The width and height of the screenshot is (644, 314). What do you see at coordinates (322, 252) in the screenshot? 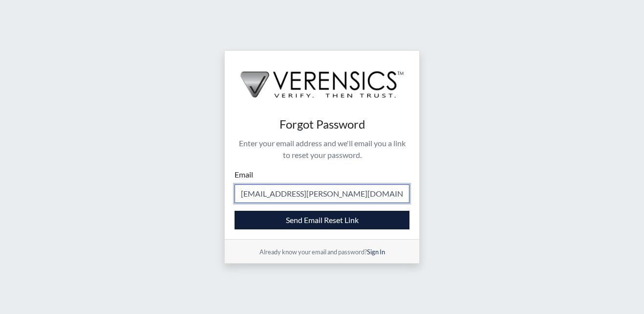
I see `small: Already know your email and password?` at bounding box center [322, 252].